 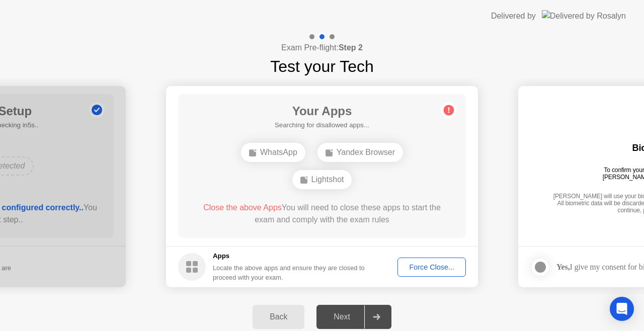 What do you see at coordinates (584, 15) in the screenshot?
I see `img: Delivered by Rosalyn` at bounding box center [584, 15].